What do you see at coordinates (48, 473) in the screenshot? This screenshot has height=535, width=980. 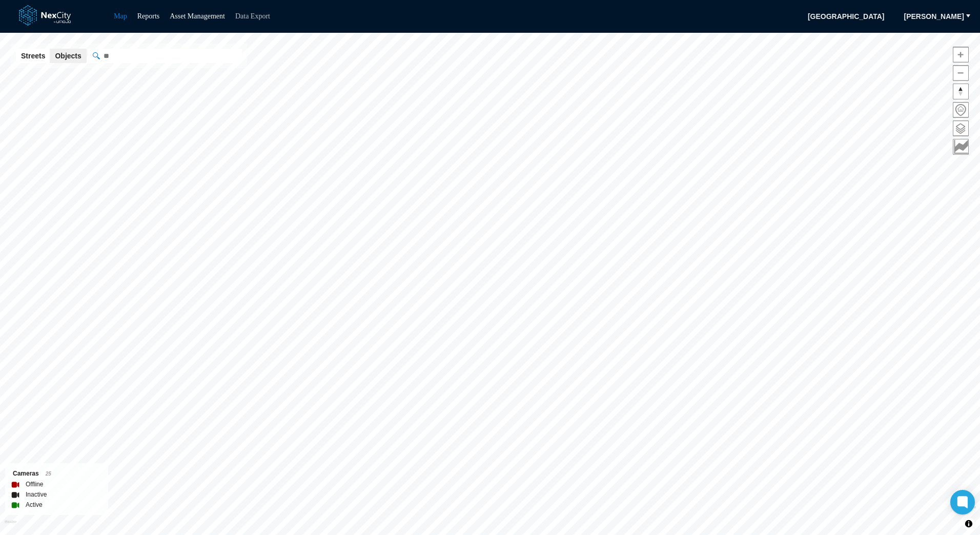 I see `span: 25` at bounding box center [48, 473].